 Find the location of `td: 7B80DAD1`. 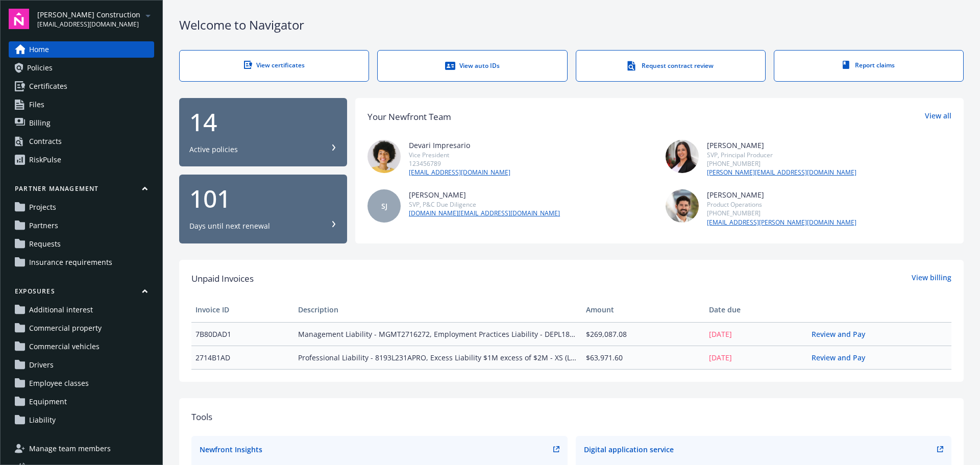

td: 7B80DAD1 is located at coordinates (242, 334).